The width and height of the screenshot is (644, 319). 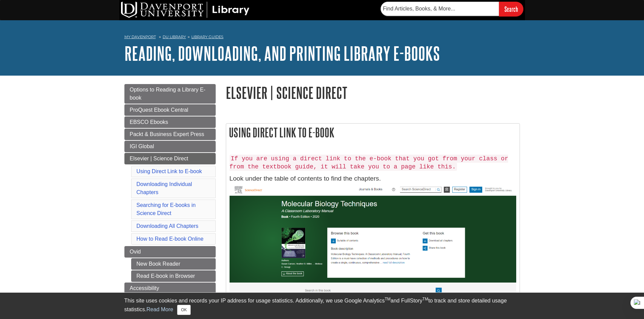 What do you see at coordinates (170, 122) in the screenshot?
I see `a: EBSCO Ebooks` at bounding box center [170, 122].